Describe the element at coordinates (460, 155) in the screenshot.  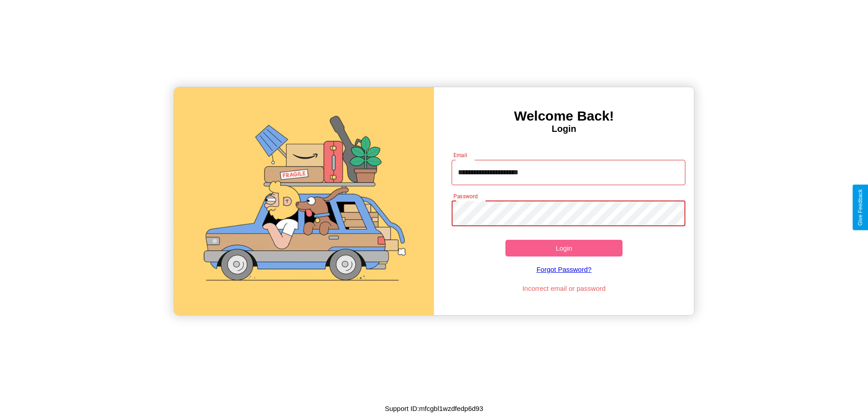
I see `label: Email` at that location.